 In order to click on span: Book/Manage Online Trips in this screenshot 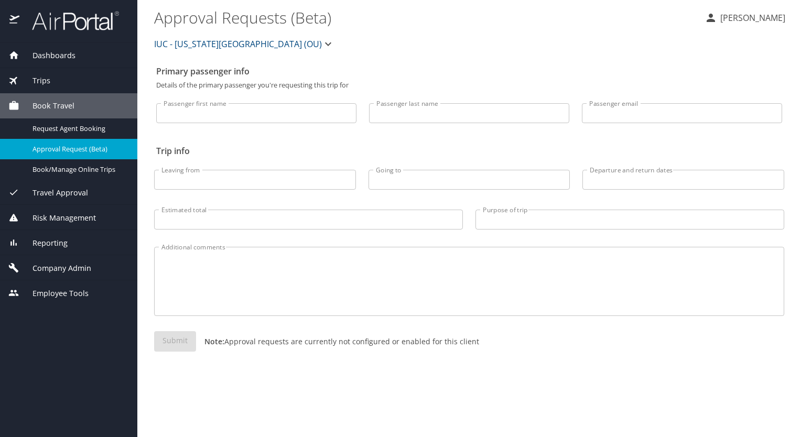, I will do `click(79, 169)`.